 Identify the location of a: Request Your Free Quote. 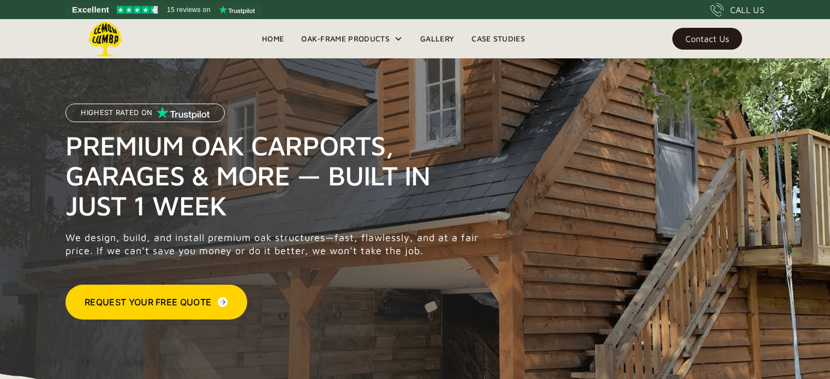
(156, 302).